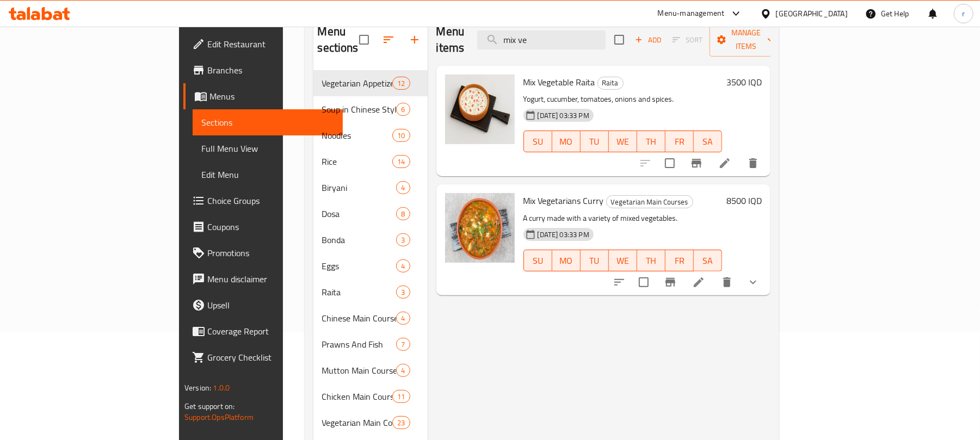 The height and width of the screenshot is (440, 980). I want to click on span: Soup in Chinese Style, so click(359, 109).